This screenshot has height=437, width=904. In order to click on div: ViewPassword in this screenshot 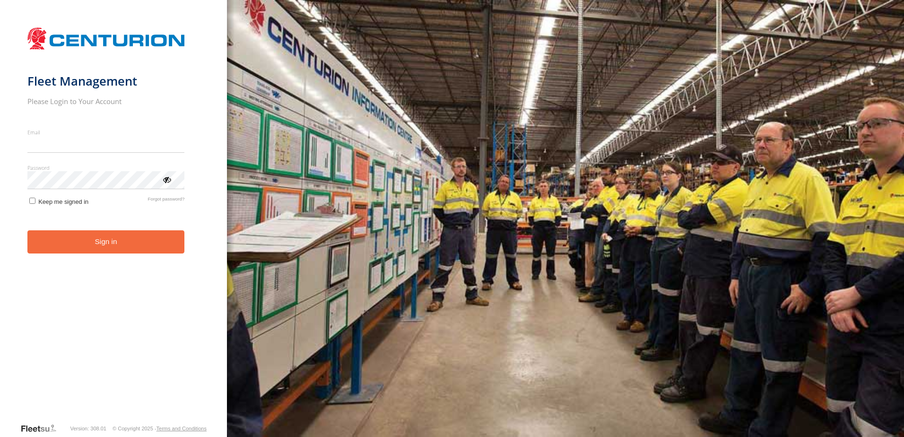, I will do `click(166, 179)`.